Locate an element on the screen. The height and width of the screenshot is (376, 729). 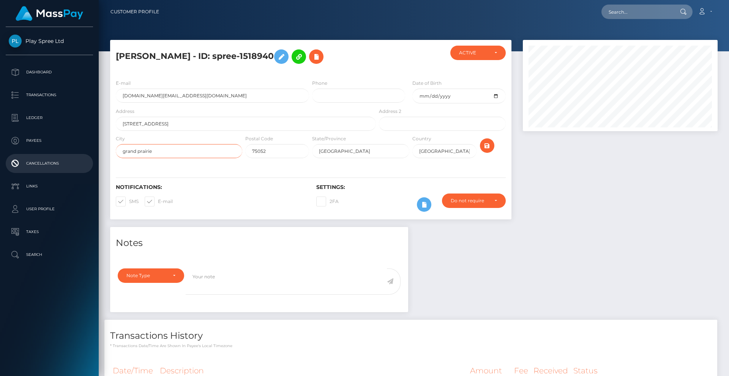
button: Do not require is located at coordinates (474, 201).